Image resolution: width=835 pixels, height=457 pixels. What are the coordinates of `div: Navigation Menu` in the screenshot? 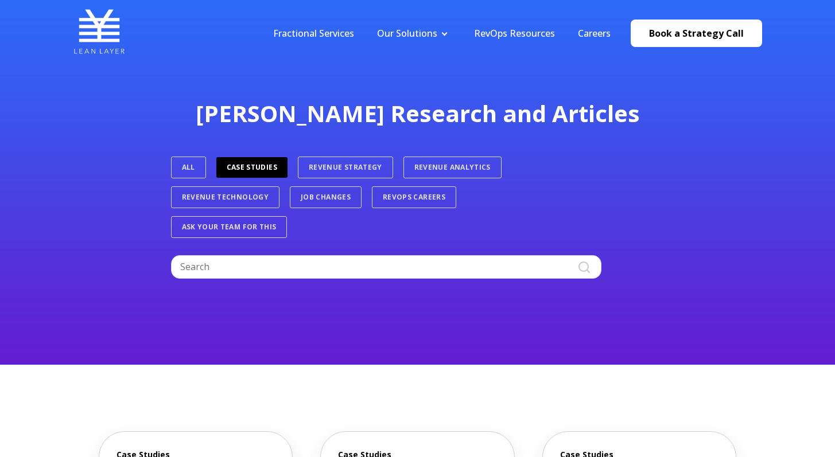 It's located at (442, 33).